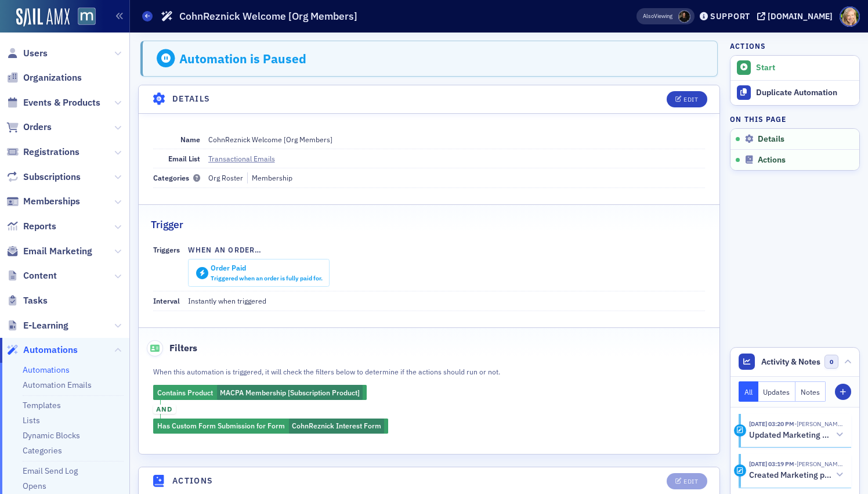 The width and height of the screenshot is (868, 494). I want to click on a: Email Marketing, so click(49, 251).